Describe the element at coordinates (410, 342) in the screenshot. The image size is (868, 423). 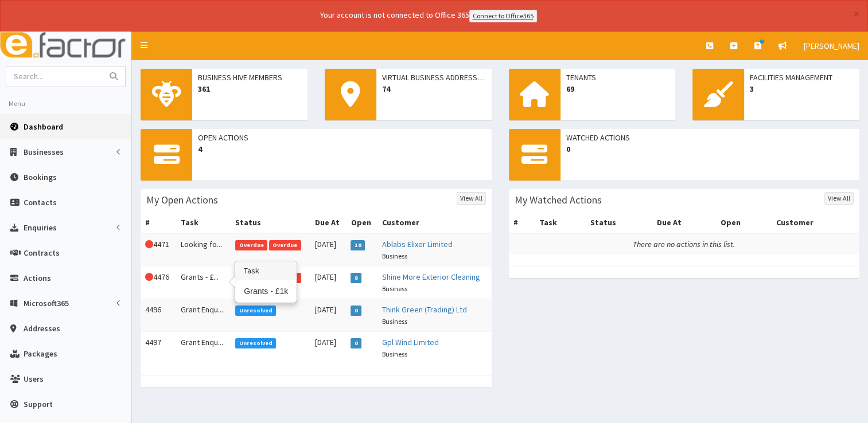
I see `a: Gpl Wind Limited` at that location.